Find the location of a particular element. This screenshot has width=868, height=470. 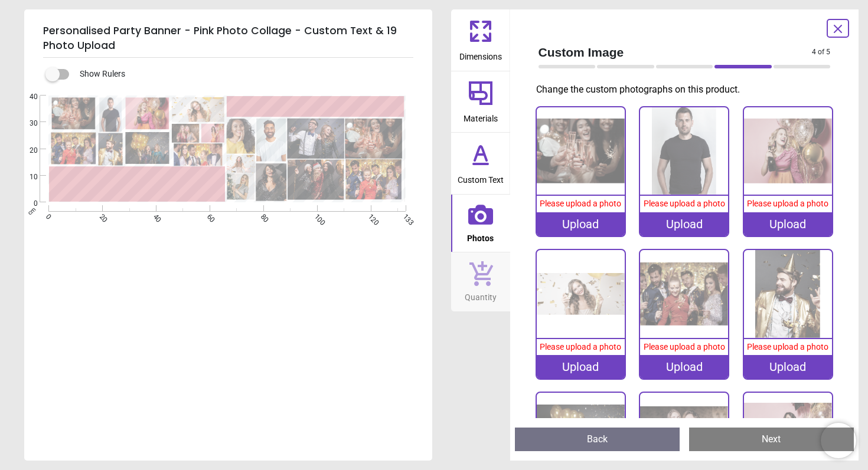

span: 30 is located at coordinates (26, 123).